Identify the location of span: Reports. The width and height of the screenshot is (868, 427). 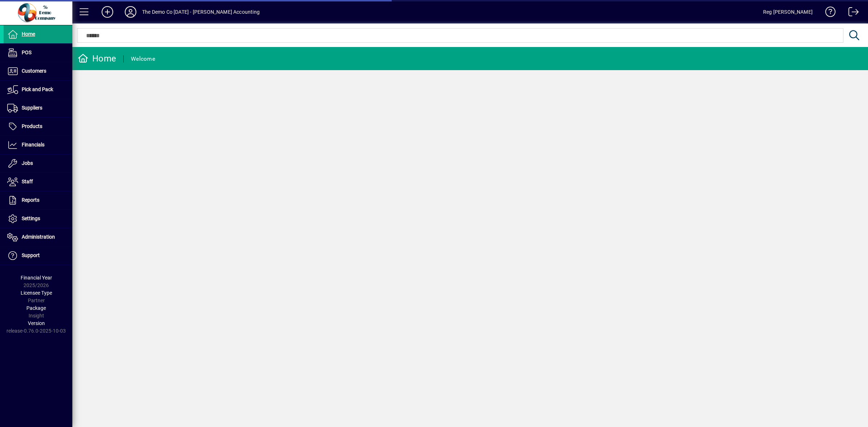
(30, 200).